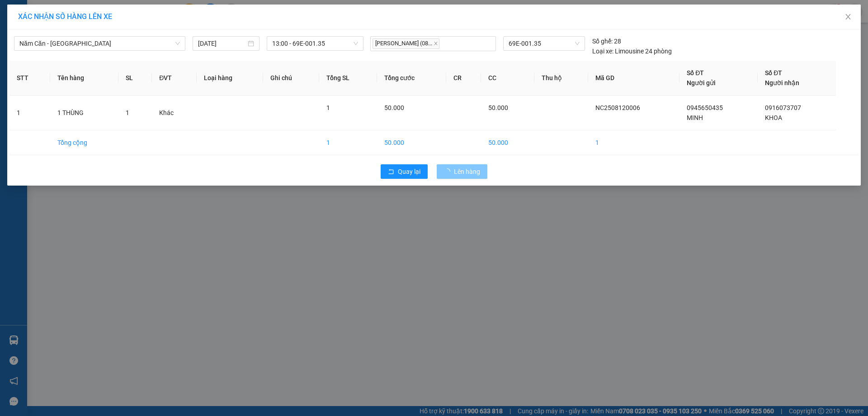 This screenshot has width=868, height=416. I want to click on span: 0916073707, so click(783, 108).